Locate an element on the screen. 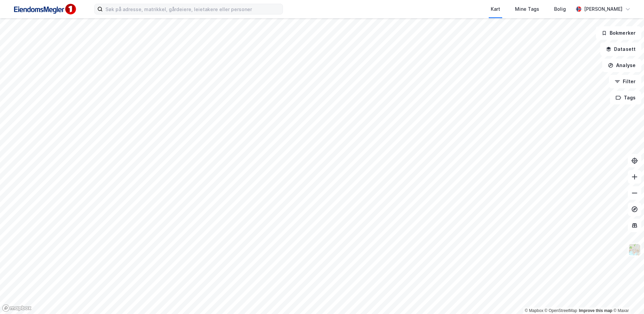 The height and width of the screenshot is (314, 644). a: OpenStreetMap is located at coordinates (561, 311).